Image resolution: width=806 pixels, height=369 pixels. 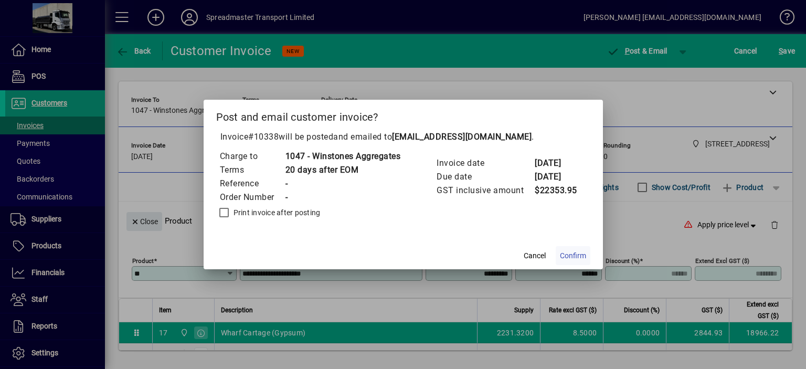 What do you see at coordinates (403, 137) in the screenshot?
I see `p: Invoice will be posted .` at bounding box center [403, 137].